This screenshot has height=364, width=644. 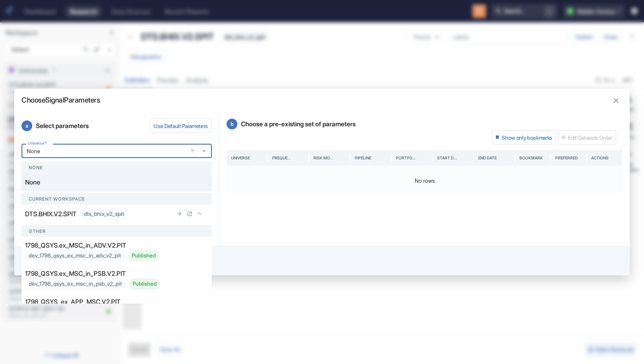 I want to click on p: Choose a pre-existing set of parameters, so click(x=424, y=124).